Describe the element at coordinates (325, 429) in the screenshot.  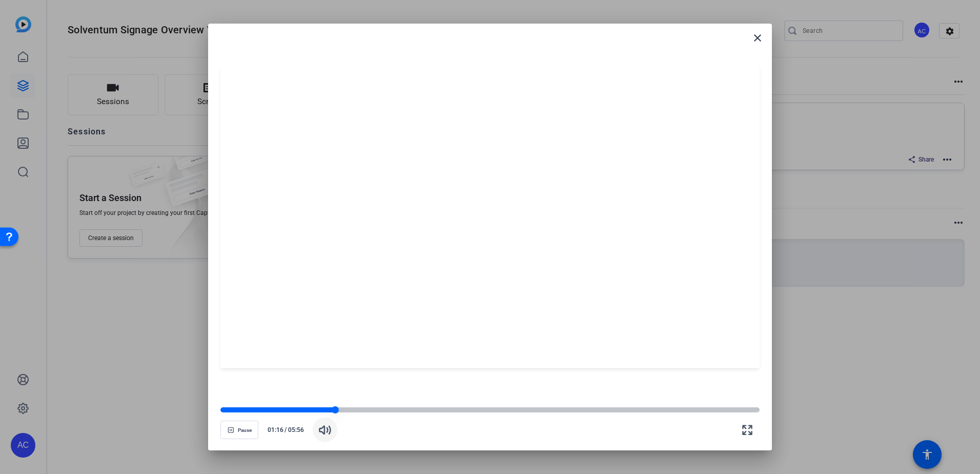
I see `button: Mute` at that location.